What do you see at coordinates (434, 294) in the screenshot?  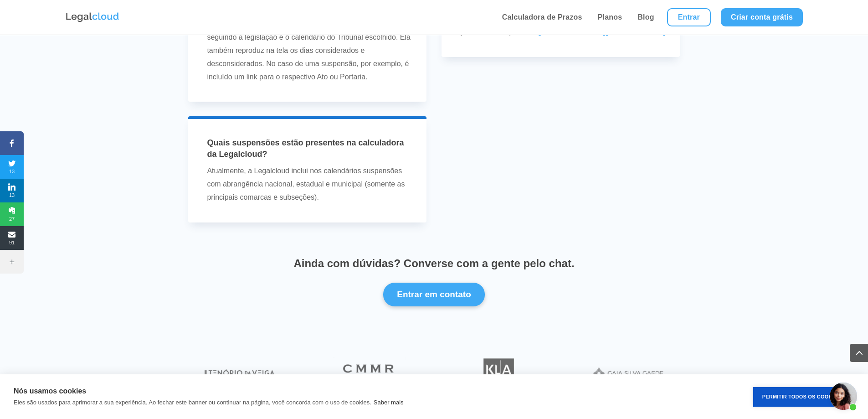 I see `button: Entrar em contato` at bounding box center [434, 294].